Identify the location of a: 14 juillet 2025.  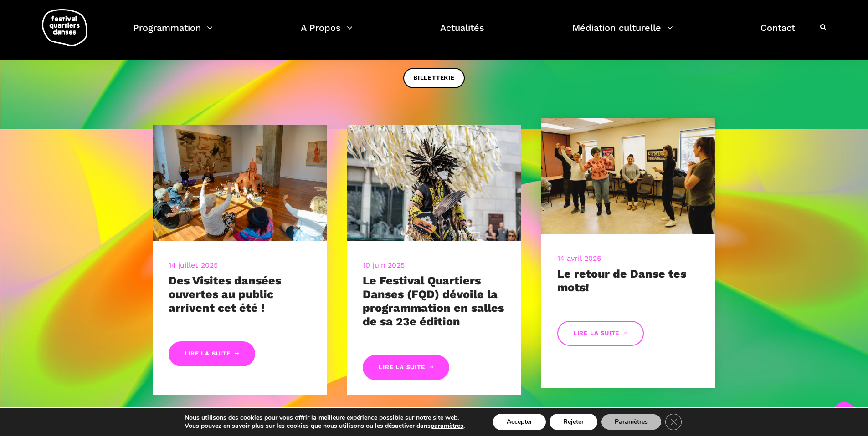
(193, 265).